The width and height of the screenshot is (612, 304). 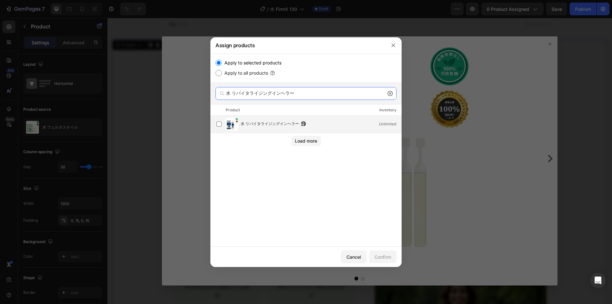 What do you see at coordinates (233, 110) in the screenshot?
I see `div: Product` at bounding box center [233, 110].